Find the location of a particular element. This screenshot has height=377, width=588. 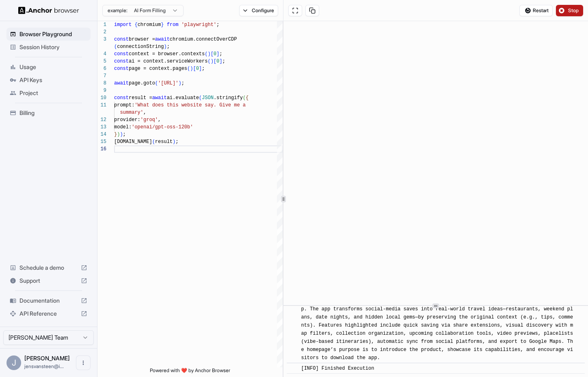

div: 16 is located at coordinates (102, 149).